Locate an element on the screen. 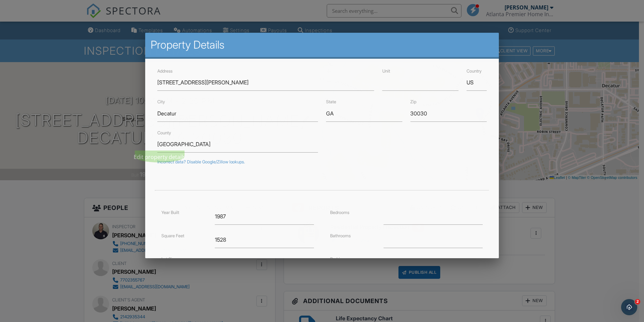 This screenshot has height=322, width=644. label: Square Feet is located at coordinates (172, 236).